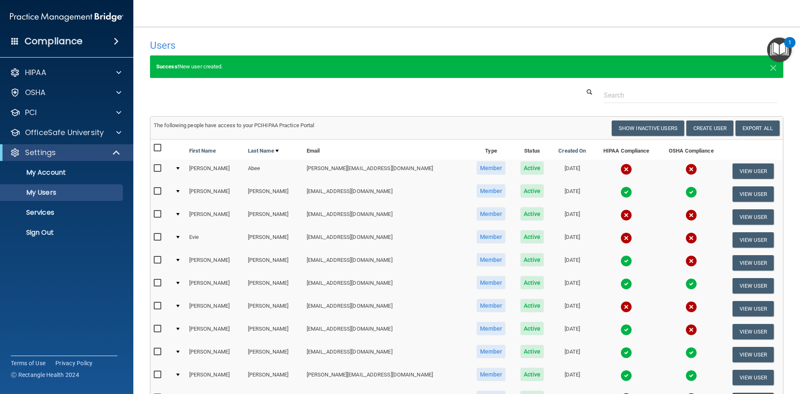 This screenshot has width=800, height=394. What do you see at coordinates (67, 17) in the screenshot?
I see `img: PMB logo` at bounding box center [67, 17].